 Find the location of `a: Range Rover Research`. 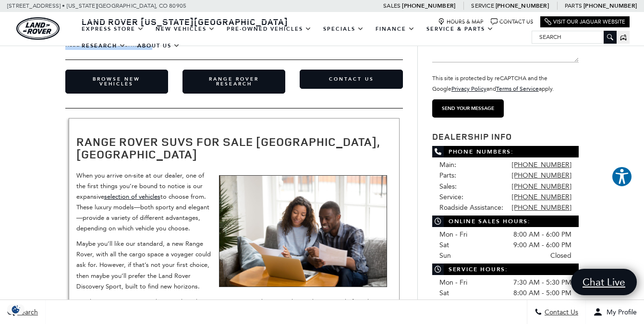

a: Range Rover Research is located at coordinates (234, 81).